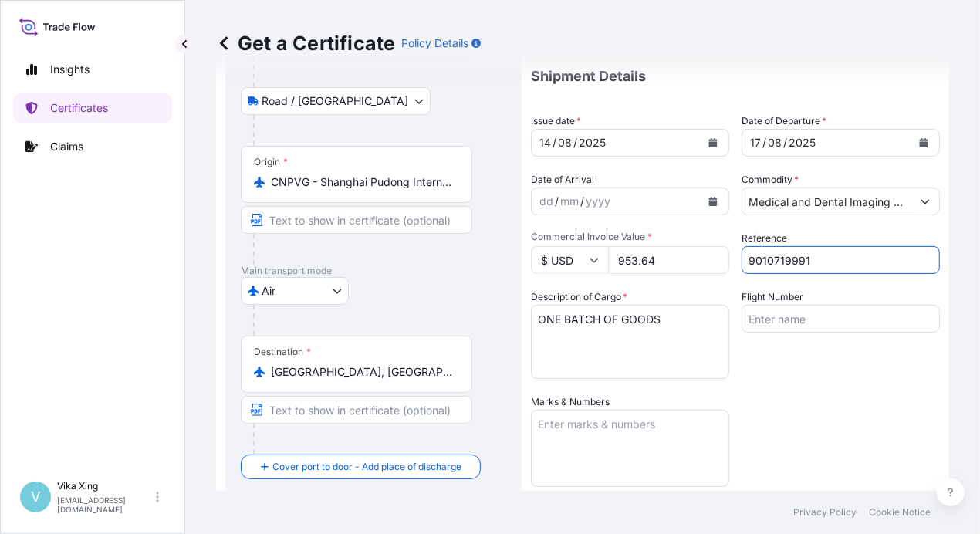 This screenshot has width=980, height=534. What do you see at coordinates (93, 147) in the screenshot?
I see `a: Claims` at bounding box center [93, 147].